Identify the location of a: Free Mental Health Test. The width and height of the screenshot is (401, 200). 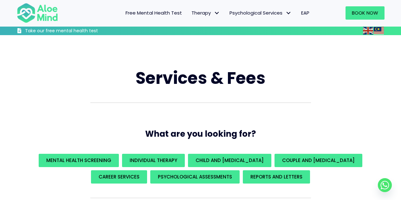
(154, 13).